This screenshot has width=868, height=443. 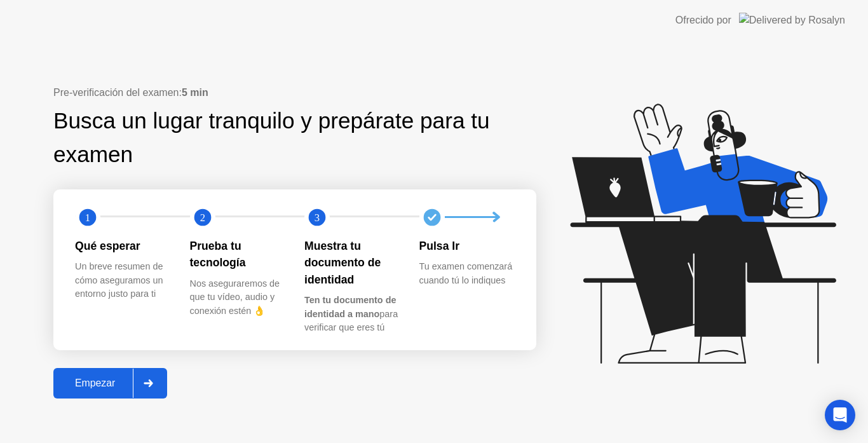 What do you see at coordinates (352, 262) in the screenshot?
I see `div: Muestra tu documento de identidad` at bounding box center [352, 262].